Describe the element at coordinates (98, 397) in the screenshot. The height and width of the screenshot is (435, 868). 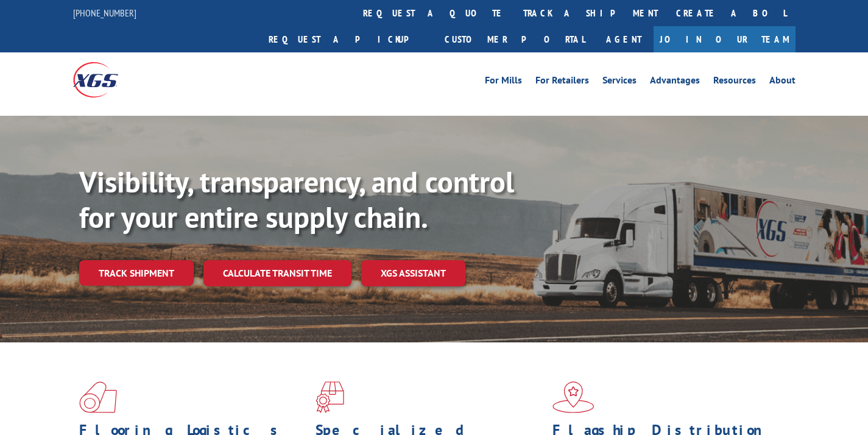
I see `img: xgs-icon-total-supply-chain-intelligence-red` at that location.